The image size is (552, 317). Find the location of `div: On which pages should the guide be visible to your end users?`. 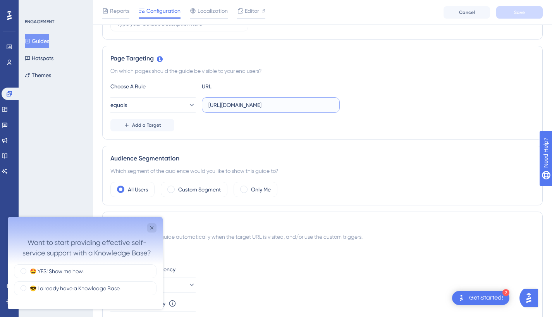

div: On which pages should the guide be visible to your end users? is located at coordinates (322, 71).